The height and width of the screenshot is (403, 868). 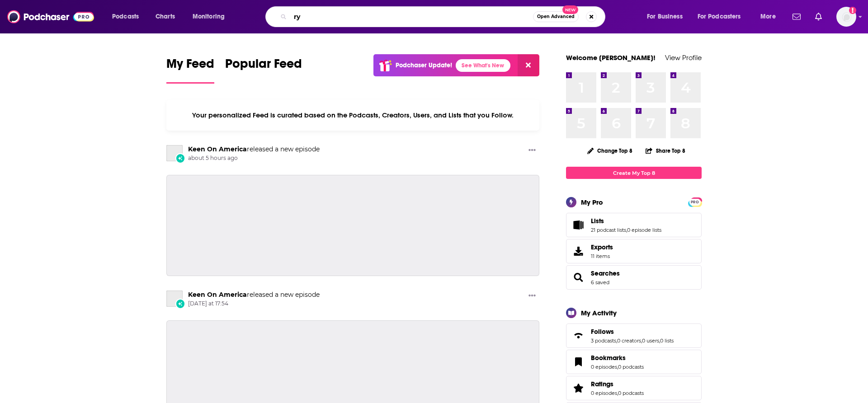 What do you see at coordinates (412, 17) in the screenshot?
I see `input: Search podcasts, credits, & more...` at bounding box center [412, 17].